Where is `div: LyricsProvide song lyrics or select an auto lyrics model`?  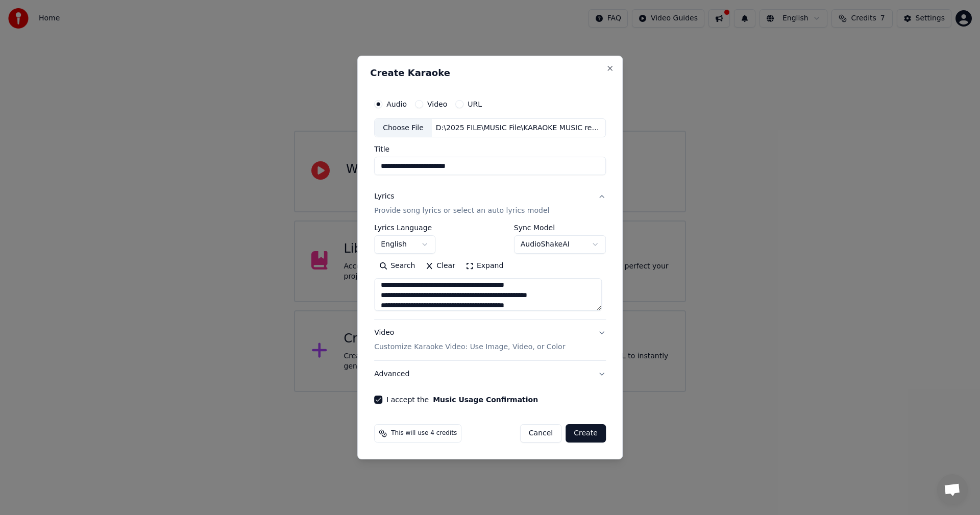
div: LyricsProvide song lyrics or select an auto lyrics model is located at coordinates (490, 272).